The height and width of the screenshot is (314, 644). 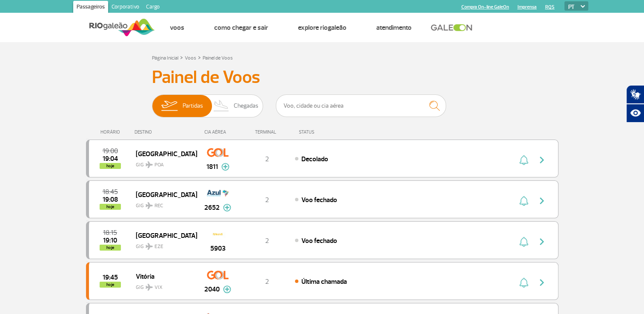 What do you see at coordinates (324, 281) in the screenshot?
I see `span: Última chamada` at bounding box center [324, 281].